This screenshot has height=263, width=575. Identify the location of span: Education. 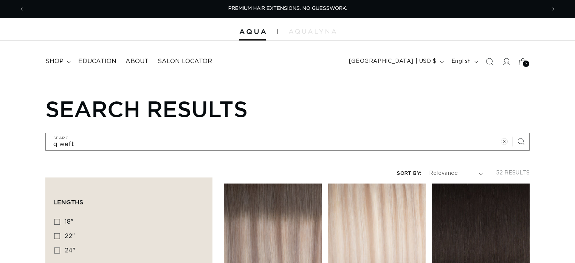
(97, 61).